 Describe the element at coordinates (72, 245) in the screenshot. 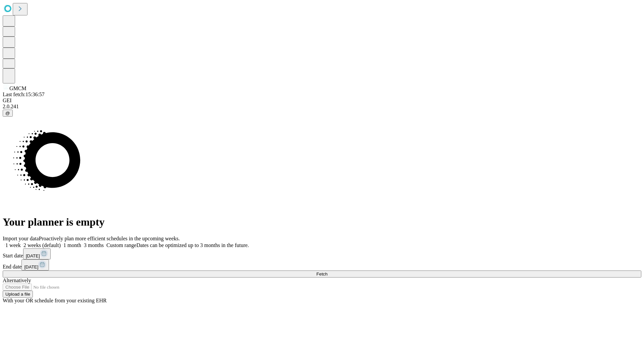

I see `span: 1 month` at that location.